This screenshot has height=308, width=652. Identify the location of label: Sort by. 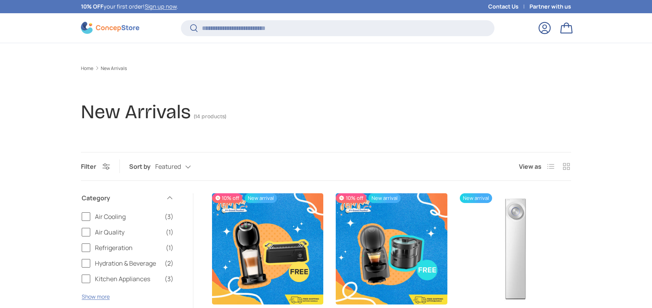
(142, 167).